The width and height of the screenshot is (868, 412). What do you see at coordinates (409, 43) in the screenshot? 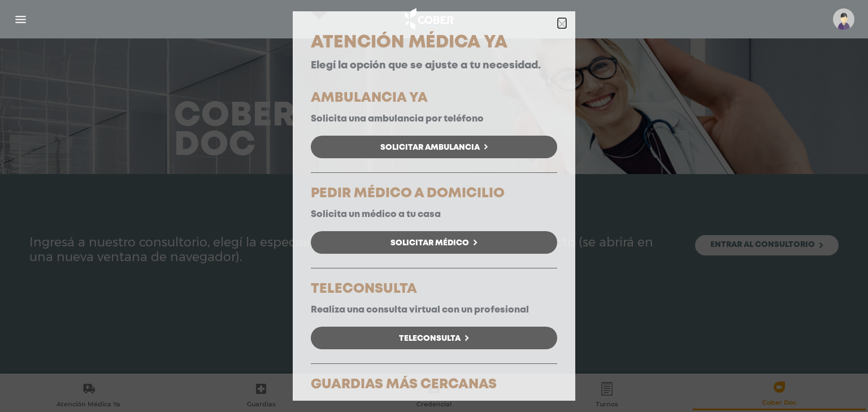
I see `span: Atención Médica Ya` at bounding box center [409, 43].